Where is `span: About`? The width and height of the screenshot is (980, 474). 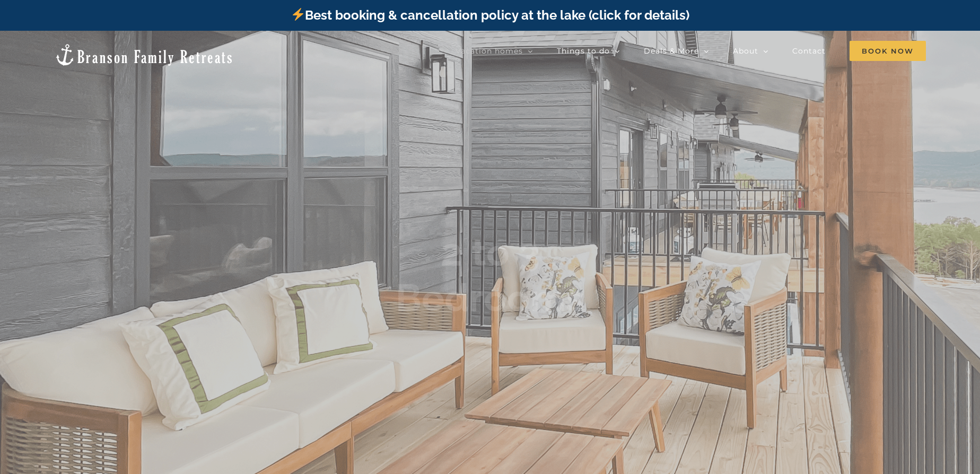 span: About is located at coordinates (746, 51).